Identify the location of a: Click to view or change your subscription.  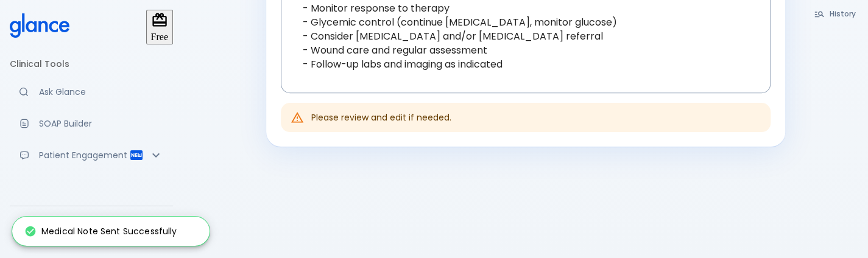
(160, 26).